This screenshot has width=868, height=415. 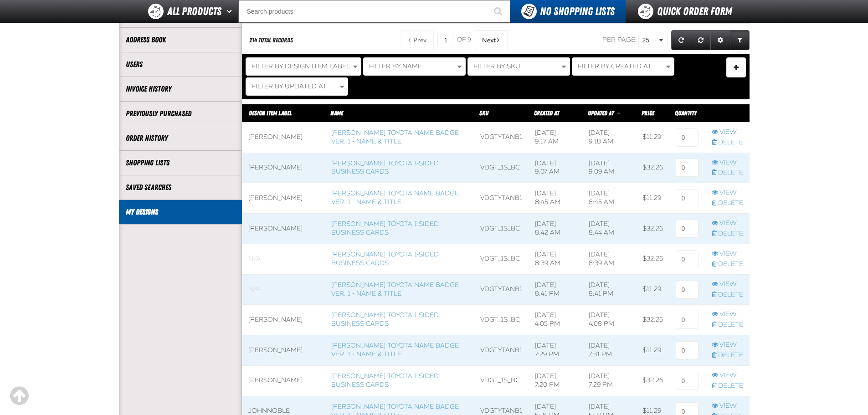 What do you see at coordinates (491, 40) in the screenshot?
I see `button: Next Page` at bounding box center [491, 40].